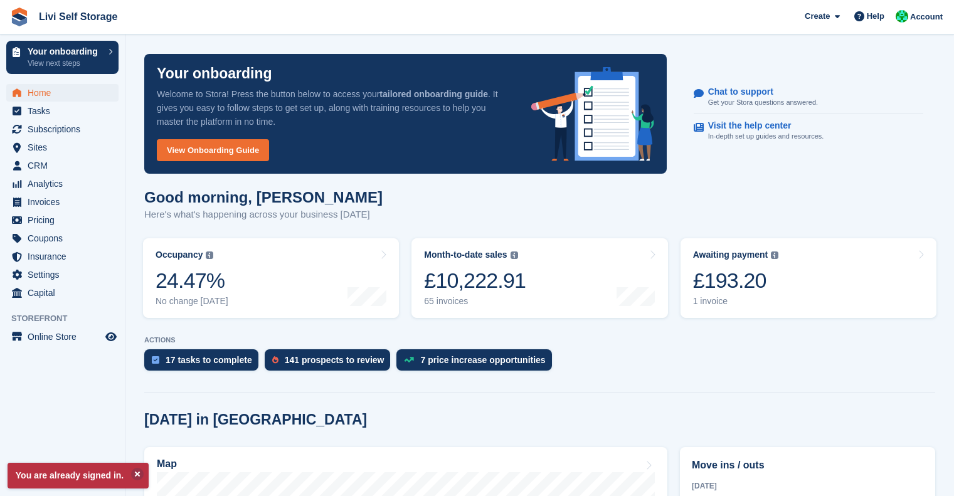 This screenshot has height=496, width=954. What do you see at coordinates (65, 111) in the screenshot?
I see `span: Tasks` at bounding box center [65, 111].